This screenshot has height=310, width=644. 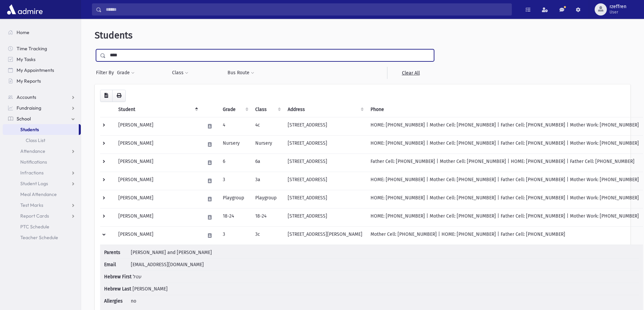 What do you see at coordinates (235, 110) in the screenshot?
I see `th: Grade: activate to sort column ascending` at bounding box center [235, 110].